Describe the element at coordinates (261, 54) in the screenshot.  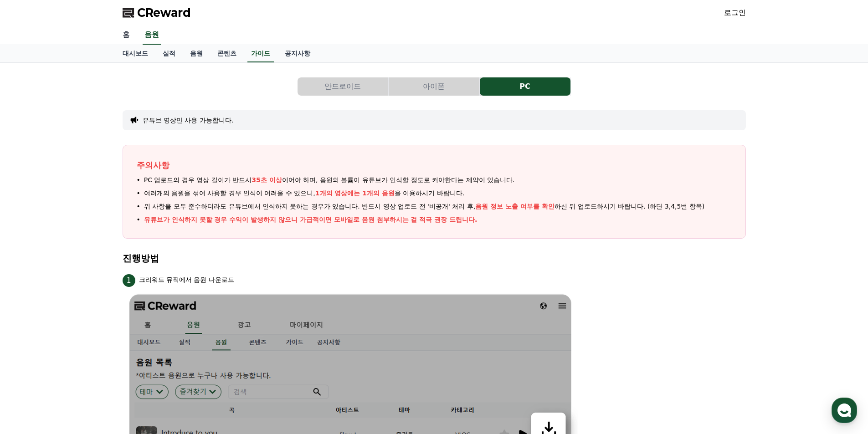
I see `a: 가이드` at that location.